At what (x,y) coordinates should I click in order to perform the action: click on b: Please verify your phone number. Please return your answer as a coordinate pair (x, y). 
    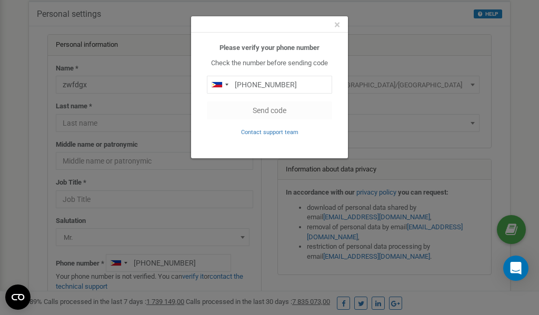
    Looking at the image, I should click on (270, 47).